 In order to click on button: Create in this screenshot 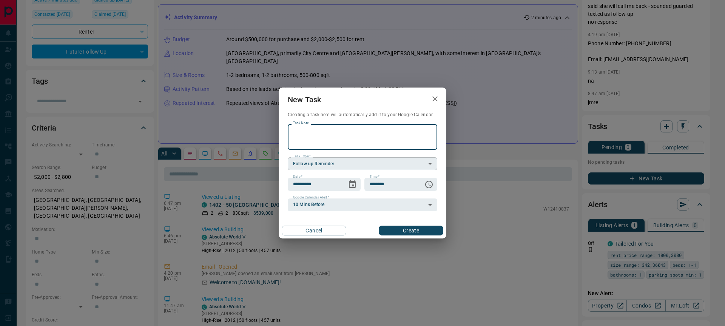, I will do `click(411, 231)`.